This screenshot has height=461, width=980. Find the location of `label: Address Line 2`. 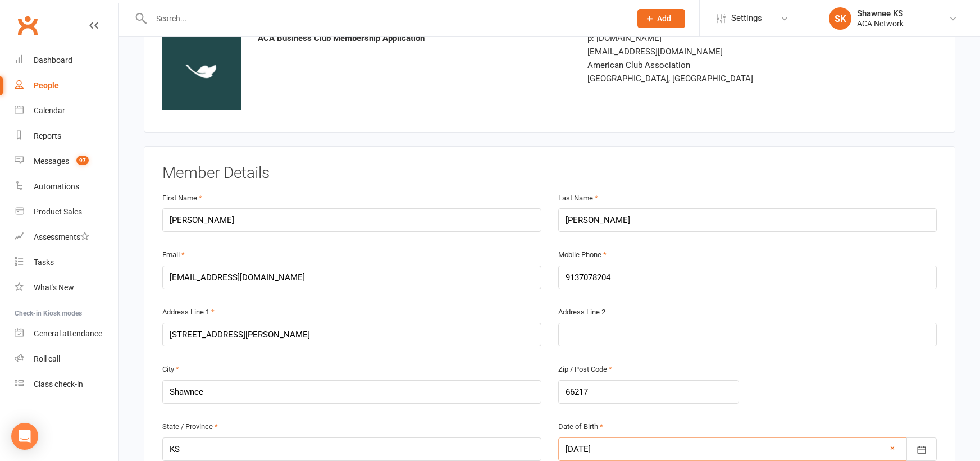

label: Address Line 2 is located at coordinates (581, 312).